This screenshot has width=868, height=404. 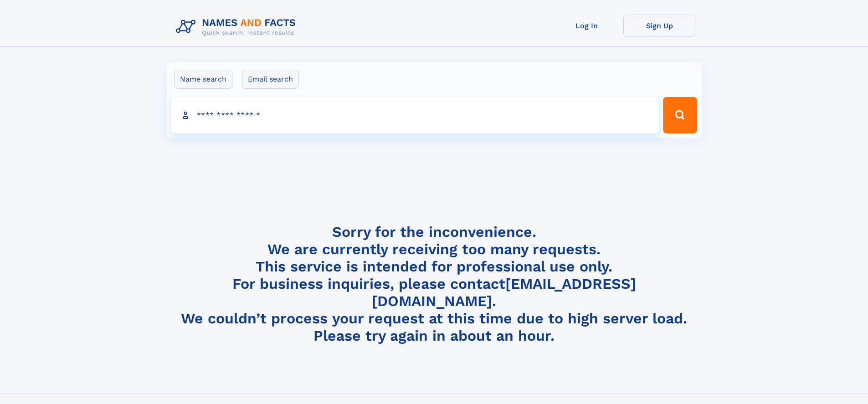 What do you see at coordinates (586, 25) in the screenshot?
I see `a: Log In` at bounding box center [586, 25].